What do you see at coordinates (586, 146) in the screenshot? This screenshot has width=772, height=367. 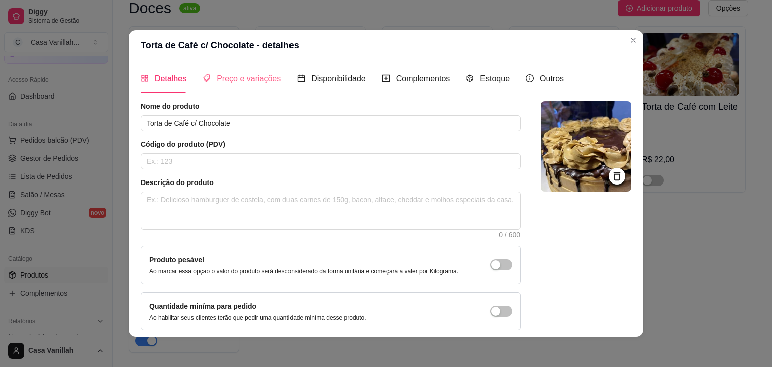 I see `img: logo da loja` at bounding box center [586, 146].